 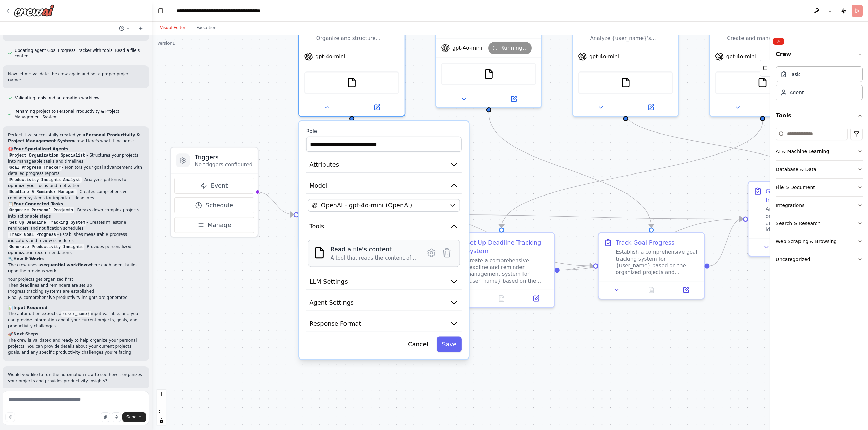 I want to click on li: - Creates comprehensive reminder systems for important deadlines, so click(x=76, y=195).